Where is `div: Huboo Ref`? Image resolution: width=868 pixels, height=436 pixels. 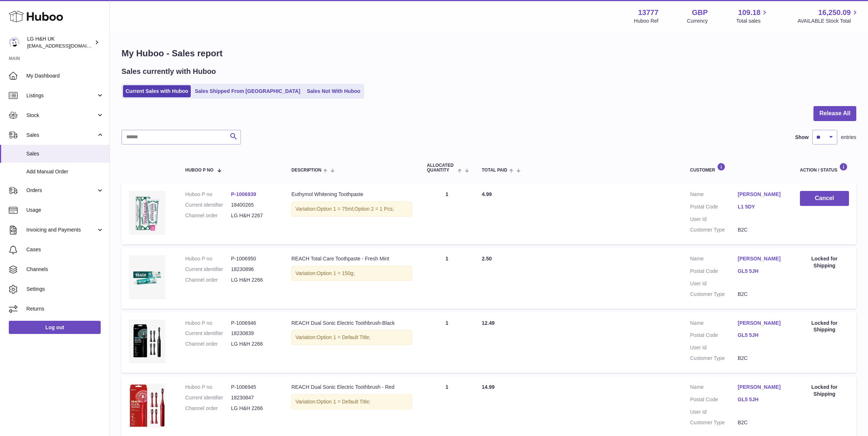
div: Huboo Ref is located at coordinates (646, 21).